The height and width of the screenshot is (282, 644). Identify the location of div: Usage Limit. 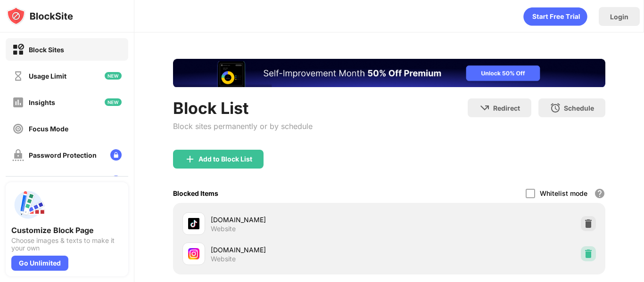
(48, 76).